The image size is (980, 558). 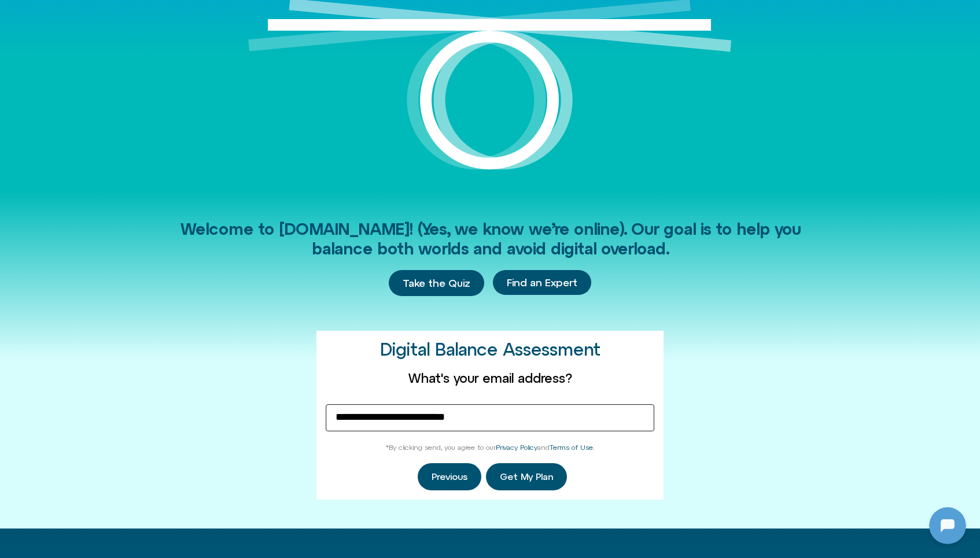 I want to click on a: Take the Quiz, so click(x=436, y=283).